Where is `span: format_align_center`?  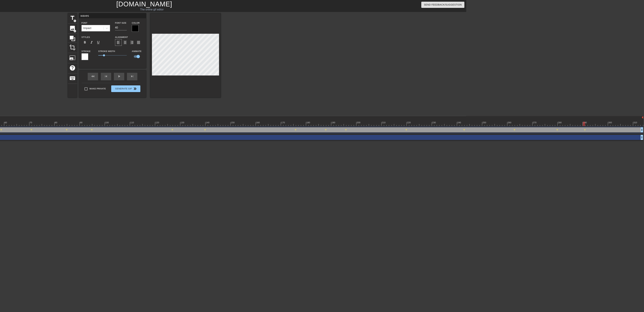
span: format_align_center is located at coordinates (125, 42).